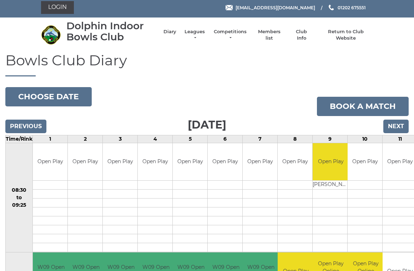 This screenshot has height=271, width=414. What do you see at coordinates (330, 139) in the screenshot?
I see `td: 9` at bounding box center [330, 139].